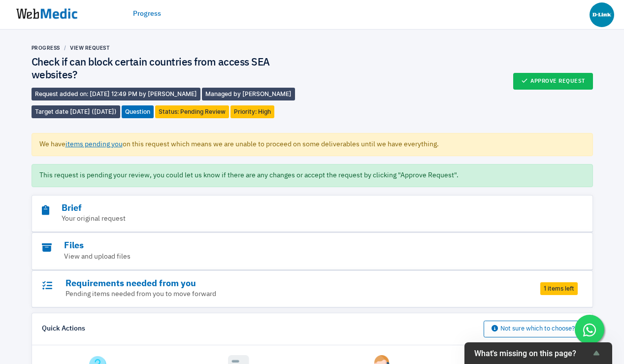  I want to click on p: Pending items needed from you to move forward, so click(285, 294).